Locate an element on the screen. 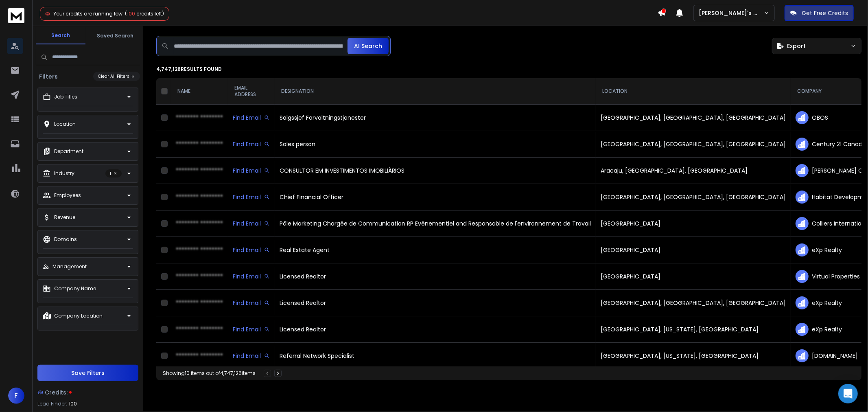 The image size is (868, 412). p: Company Name is located at coordinates (75, 288).